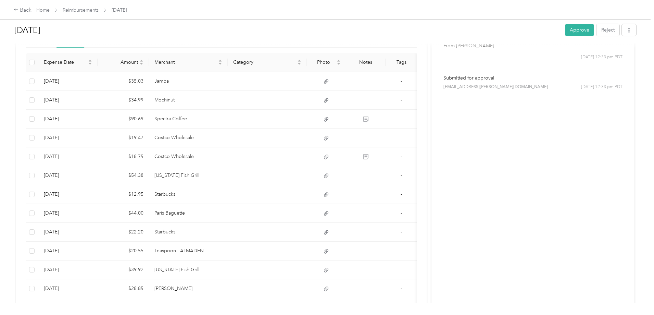 This screenshot has height=315, width=654. I want to click on button: Reject, so click(607, 30).